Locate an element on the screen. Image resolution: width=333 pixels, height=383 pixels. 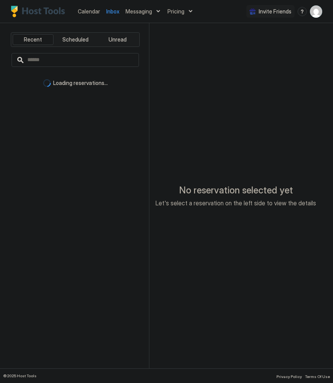
a: Terms Of Use is located at coordinates (317, 376).